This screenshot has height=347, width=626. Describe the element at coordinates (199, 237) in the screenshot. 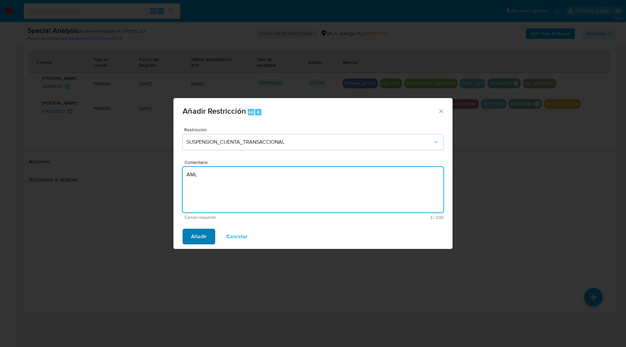

I see `span: Añadir` at that location.